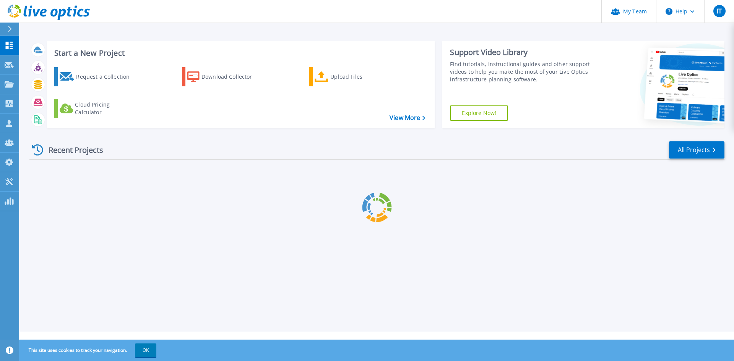 The image size is (734, 361). Describe the element at coordinates (352, 77) in the screenshot. I see `a: Upload Files` at that location.